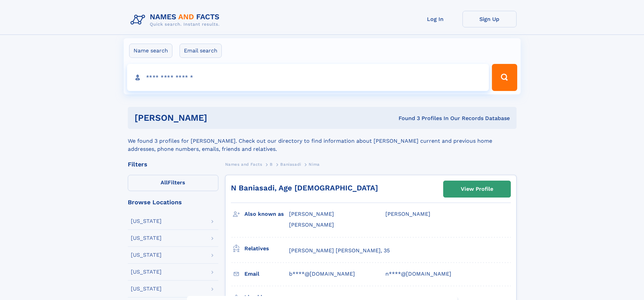 This screenshot has height=300, width=644. Describe the element at coordinates (505, 77) in the screenshot. I see `button: Search Button` at that location.